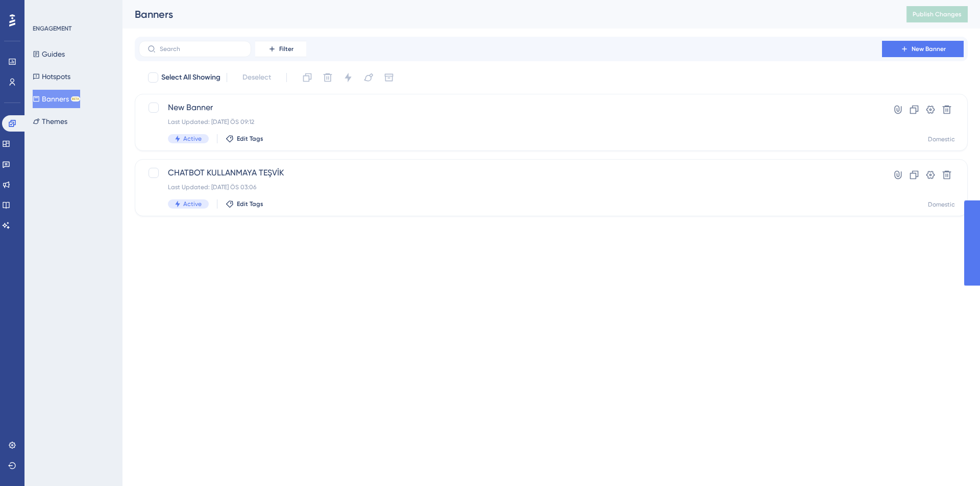 The width and height of the screenshot is (980, 486). I want to click on button: Filter, so click(281, 49).